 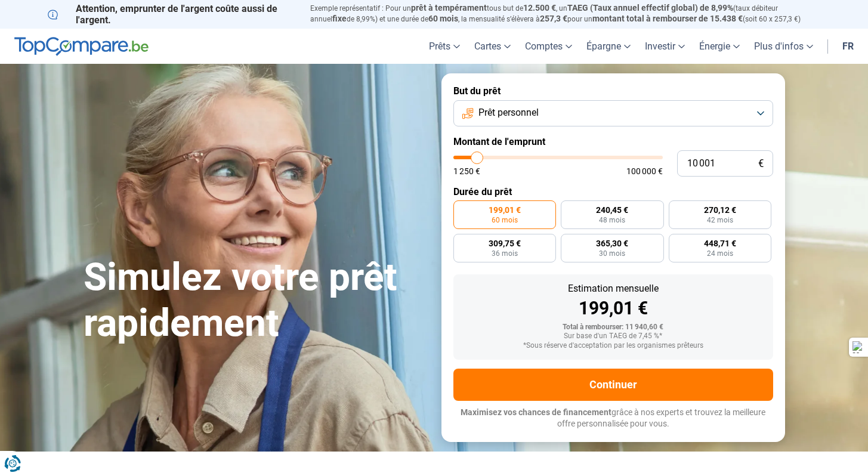 What do you see at coordinates (492, 46) in the screenshot?
I see `a: Cartes` at bounding box center [492, 46].